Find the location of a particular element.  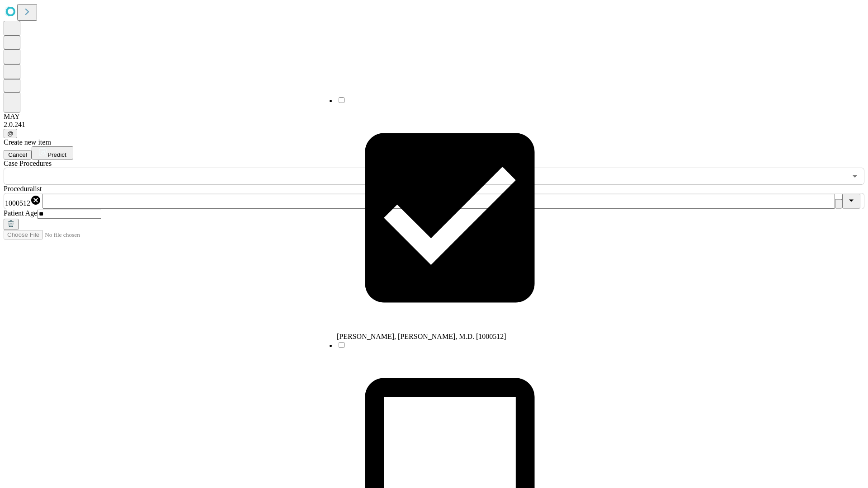

div: 1000512 is located at coordinates (23, 201).